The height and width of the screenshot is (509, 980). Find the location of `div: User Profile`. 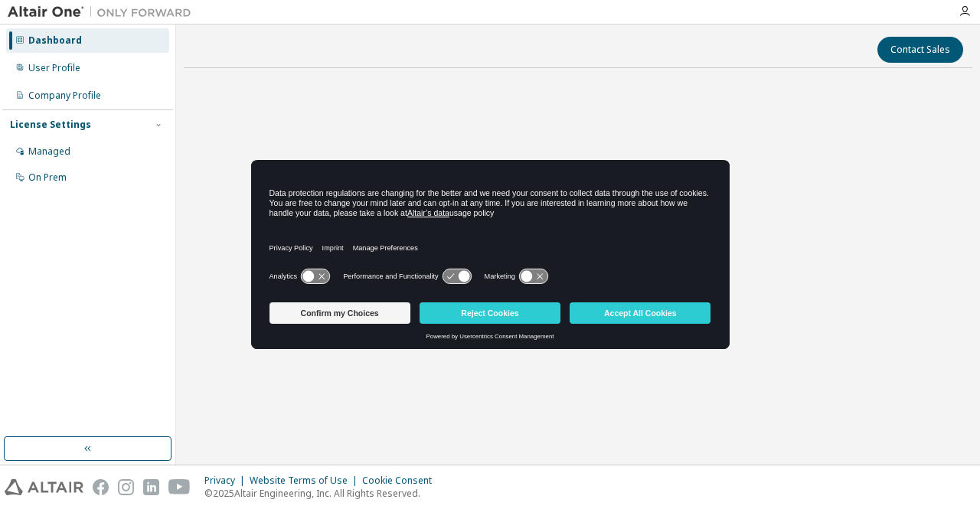

div: User Profile is located at coordinates (54, 68).